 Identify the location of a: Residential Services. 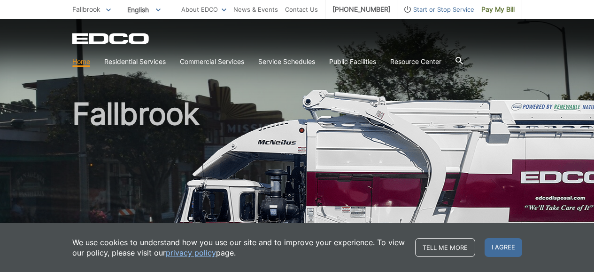
(135, 62).